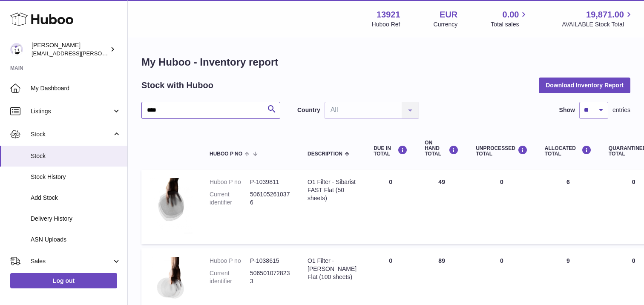  What do you see at coordinates (177, 85) in the screenshot?
I see `h2: Stock with Huboo` at bounding box center [177, 85].